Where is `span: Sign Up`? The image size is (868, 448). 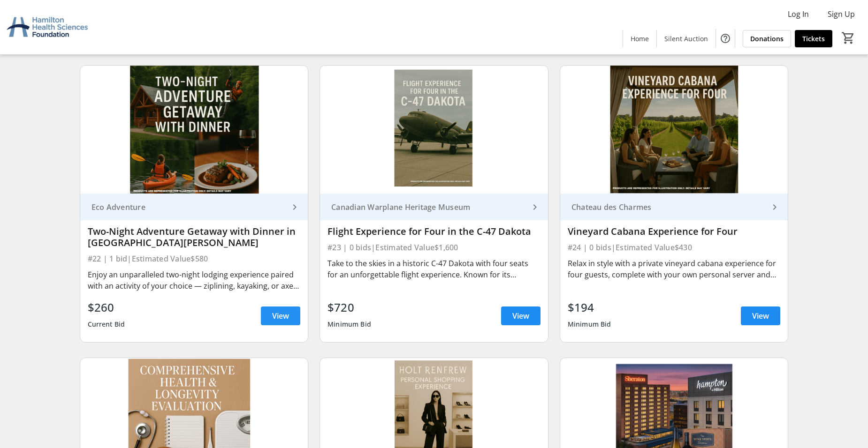
span: Sign Up is located at coordinates (841, 14).